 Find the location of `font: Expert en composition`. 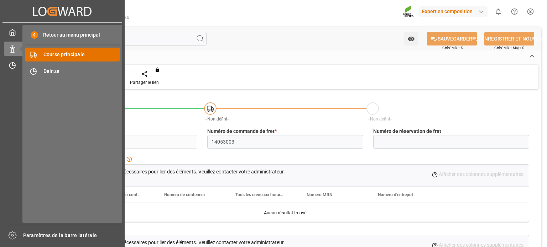

font: Expert en composition is located at coordinates (447, 11).